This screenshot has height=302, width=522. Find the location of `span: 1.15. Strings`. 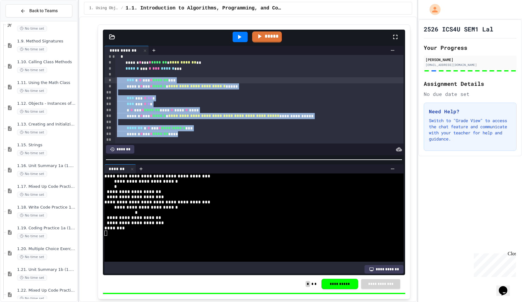

span: 1.15. Strings is located at coordinates (46, 145).